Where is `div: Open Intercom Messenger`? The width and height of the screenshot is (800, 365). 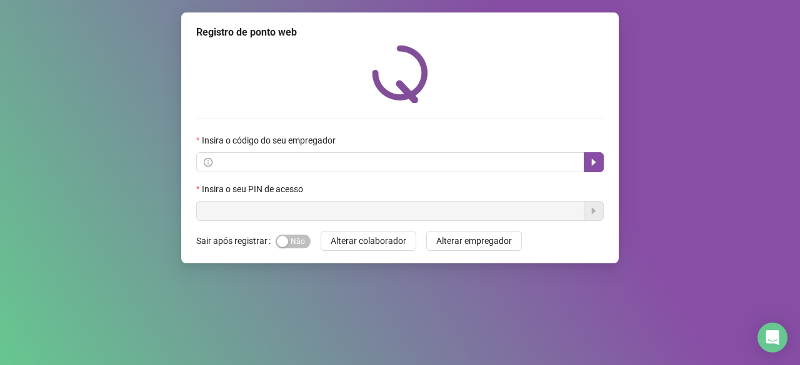 div: Open Intercom Messenger is located at coordinates (772, 338).